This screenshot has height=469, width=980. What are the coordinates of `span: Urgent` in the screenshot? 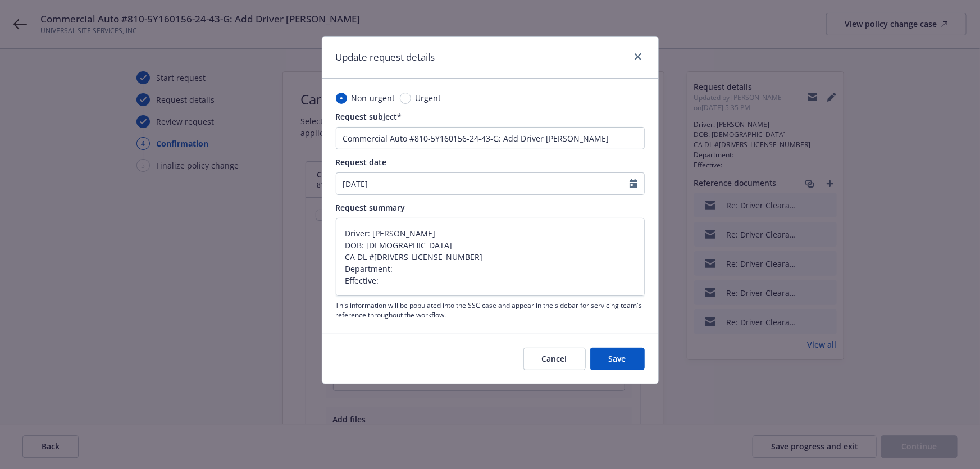 It's located at (429, 98).